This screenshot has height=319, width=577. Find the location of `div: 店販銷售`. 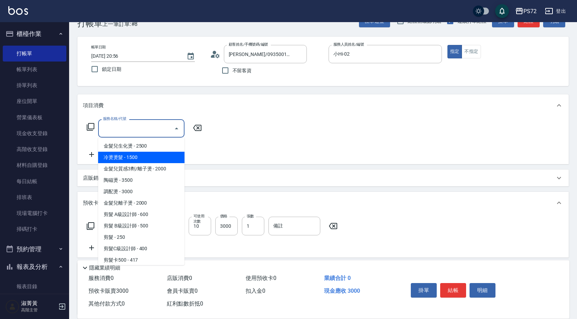

div: 店販銷售 is located at coordinates (323, 178).